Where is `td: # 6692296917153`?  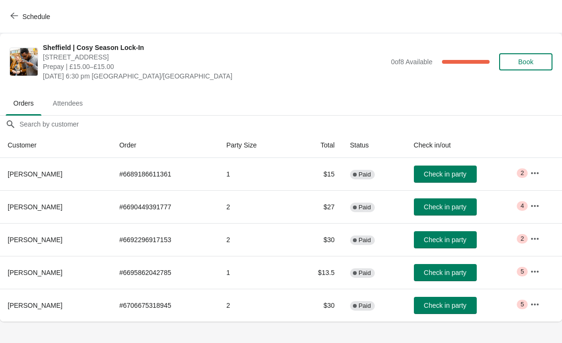
td: # 6692296917153 is located at coordinates (165, 240).